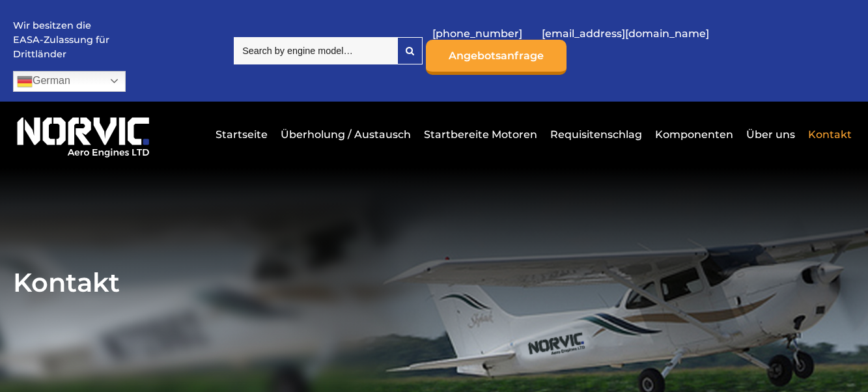 Image resolution: width=868 pixels, height=392 pixels. I want to click on img: Norvic Aero Engines-Logo, so click(84, 135).